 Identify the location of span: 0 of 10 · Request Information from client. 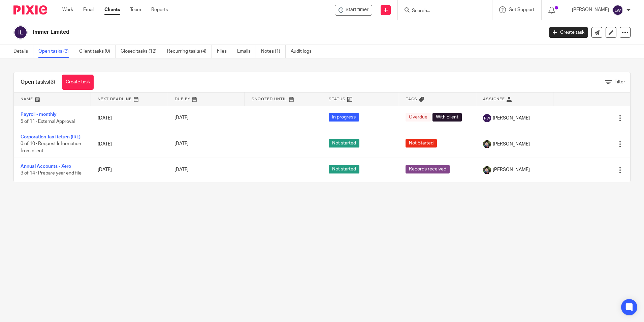
(51, 148).